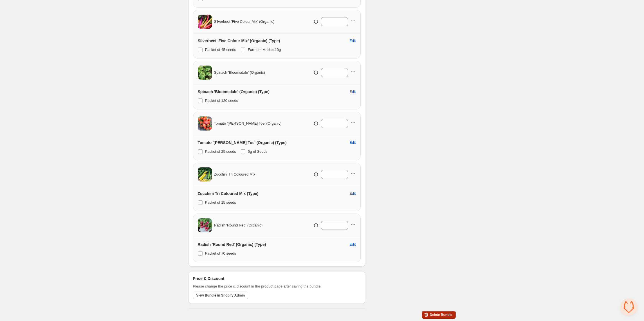  I want to click on button: View Bundle in Shopify Admin, so click(221, 295).